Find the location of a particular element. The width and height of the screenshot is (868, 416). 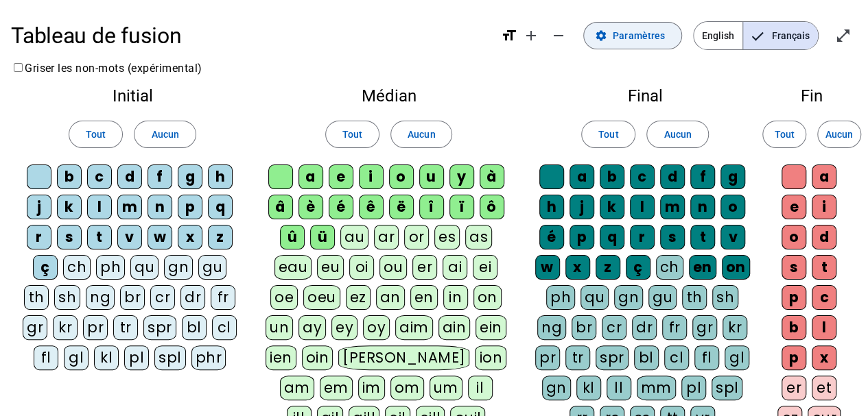

div: r is located at coordinates (39, 238).